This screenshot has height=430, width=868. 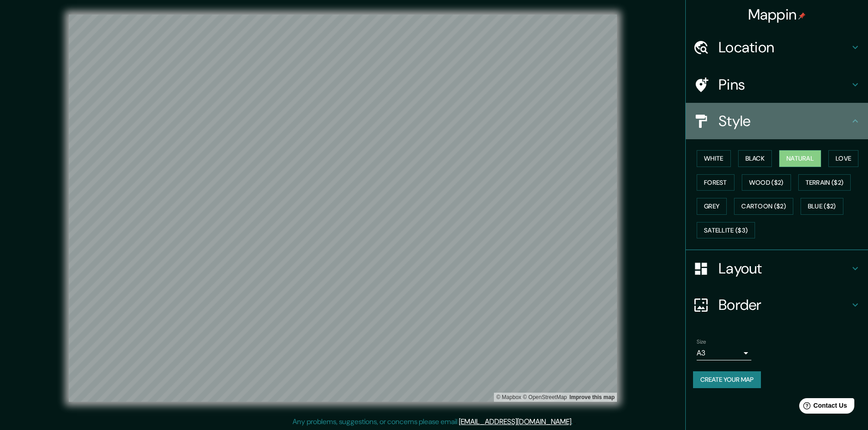 What do you see at coordinates (545, 397) in the screenshot?
I see `a: OpenStreetMap` at bounding box center [545, 397].